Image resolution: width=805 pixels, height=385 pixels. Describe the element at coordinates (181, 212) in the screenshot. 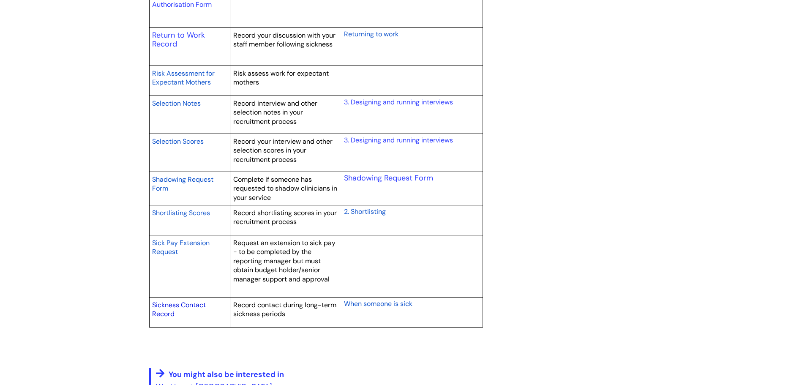

I see `span: Shortlisting Scores` at that location.